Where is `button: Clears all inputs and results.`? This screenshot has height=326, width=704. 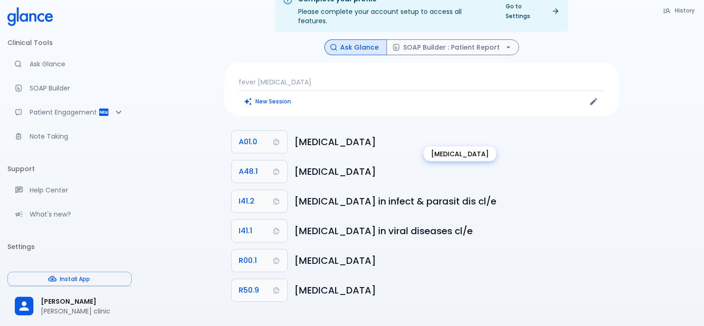 button: Clears all inputs and results. is located at coordinates (268, 101).